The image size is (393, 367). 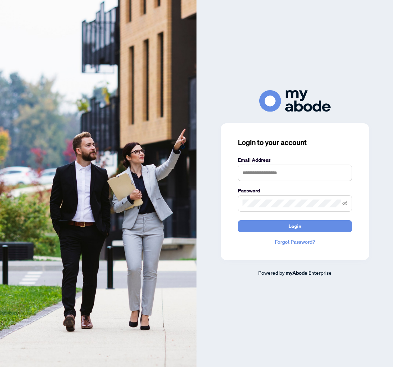 What do you see at coordinates (272, 273) in the screenshot?
I see `span: Powered by` at bounding box center [272, 273].